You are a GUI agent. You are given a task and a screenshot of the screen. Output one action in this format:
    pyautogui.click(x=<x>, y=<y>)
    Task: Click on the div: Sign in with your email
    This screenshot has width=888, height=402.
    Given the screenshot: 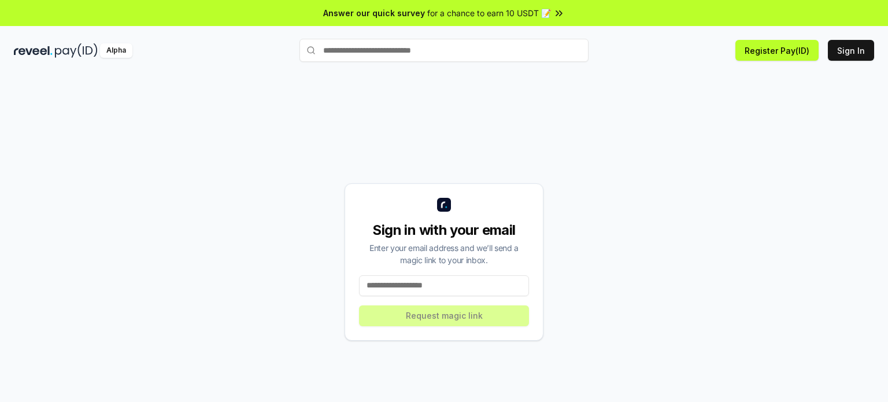 What is the action you would take?
    pyautogui.click(x=444, y=230)
    